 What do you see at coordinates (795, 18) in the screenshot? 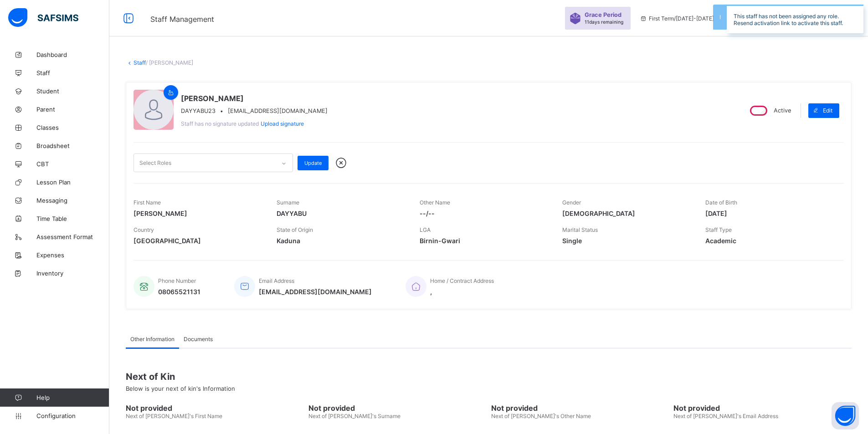
I see `div: This staff has not been assigned any role. Resend activation link to activate this staff.` at bounding box center [795, 18].